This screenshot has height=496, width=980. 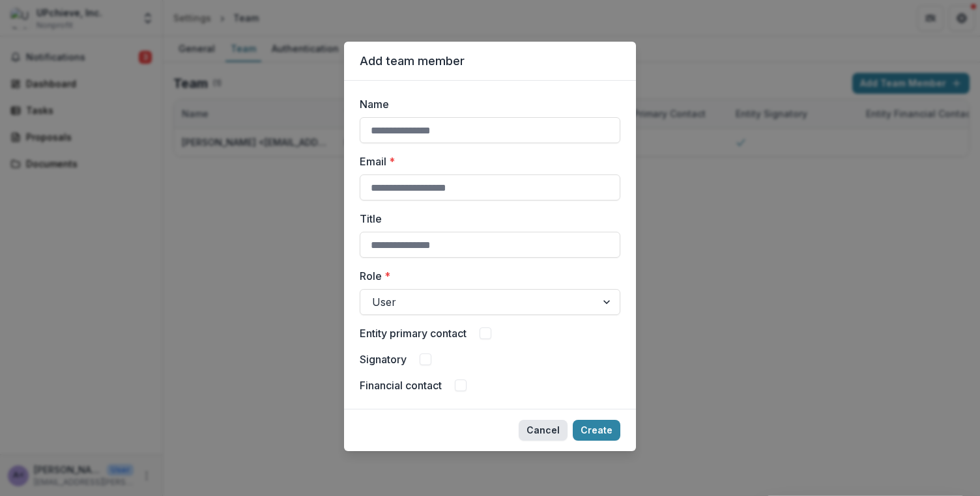 What do you see at coordinates (487, 219) in the screenshot?
I see `label: Title` at bounding box center [487, 219].